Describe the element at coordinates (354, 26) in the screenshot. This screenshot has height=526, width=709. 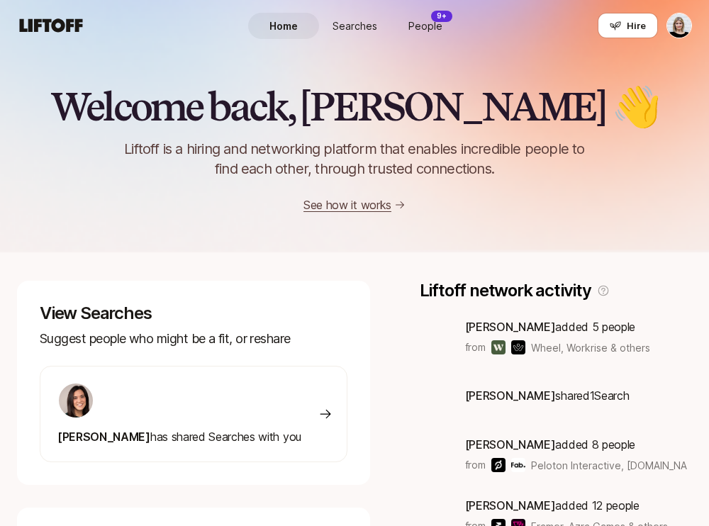
I see `span: Searches` at that location.